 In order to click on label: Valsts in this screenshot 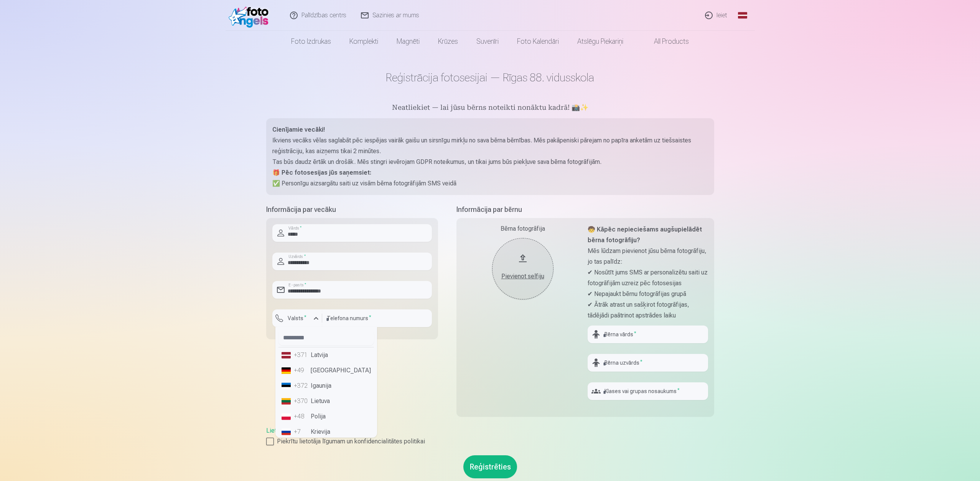, I will do `click(297, 318)`.